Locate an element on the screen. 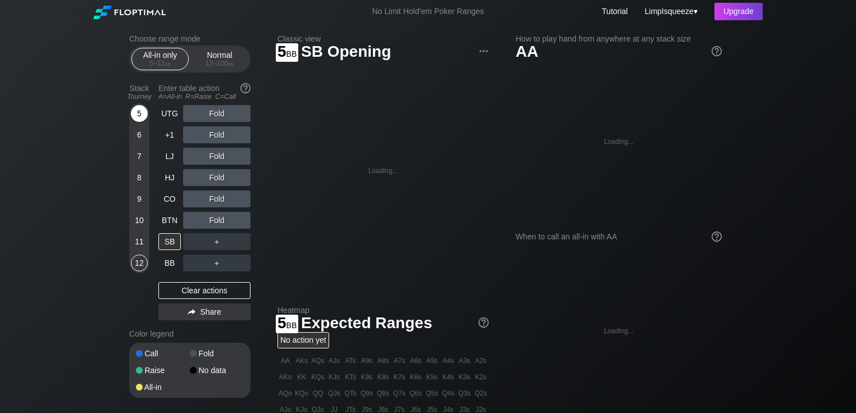 This screenshot has height=413, width=856. div: KQs is located at coordinates (318, 377).